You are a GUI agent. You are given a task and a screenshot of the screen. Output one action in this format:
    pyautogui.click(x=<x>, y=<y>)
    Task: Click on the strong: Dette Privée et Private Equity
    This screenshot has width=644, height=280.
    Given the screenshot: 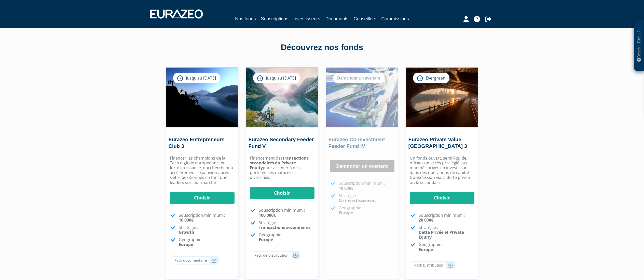 What is the action you would take?
    pyautogui.click(x=441, y=235)
    